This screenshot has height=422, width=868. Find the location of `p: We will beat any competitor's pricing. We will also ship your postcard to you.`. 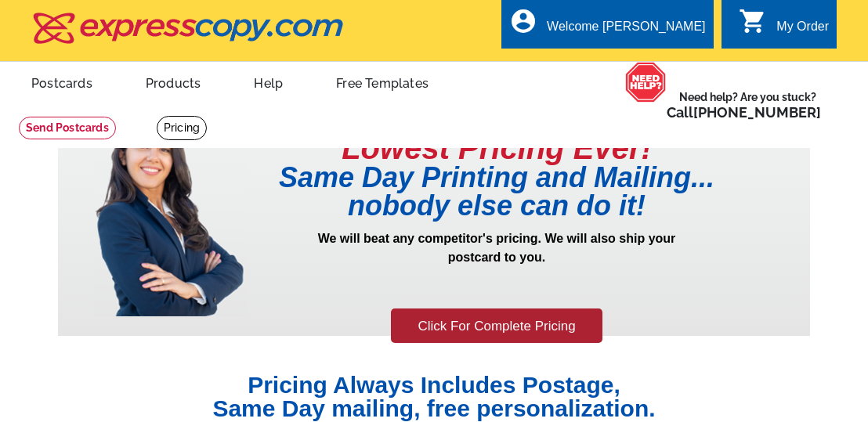

p: We will beat any competitor's pricing. We will also ship your postcard to you. is located at coordinates (496, 268).